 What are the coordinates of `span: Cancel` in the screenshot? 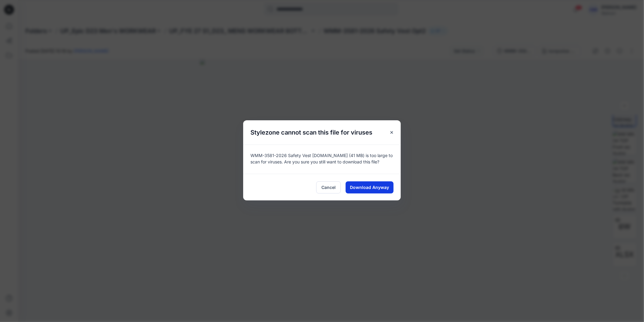 It's located at (328, 187).